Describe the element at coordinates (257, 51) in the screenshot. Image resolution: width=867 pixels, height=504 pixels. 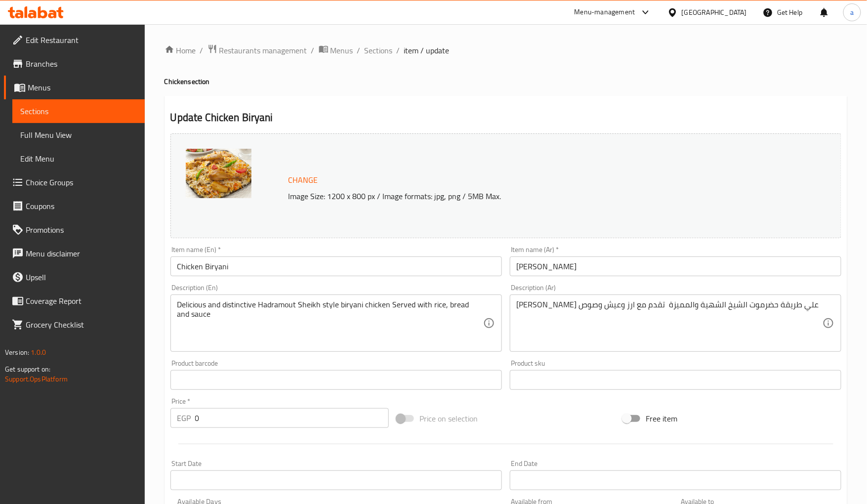
I see `a: Restaurants management` at that location.